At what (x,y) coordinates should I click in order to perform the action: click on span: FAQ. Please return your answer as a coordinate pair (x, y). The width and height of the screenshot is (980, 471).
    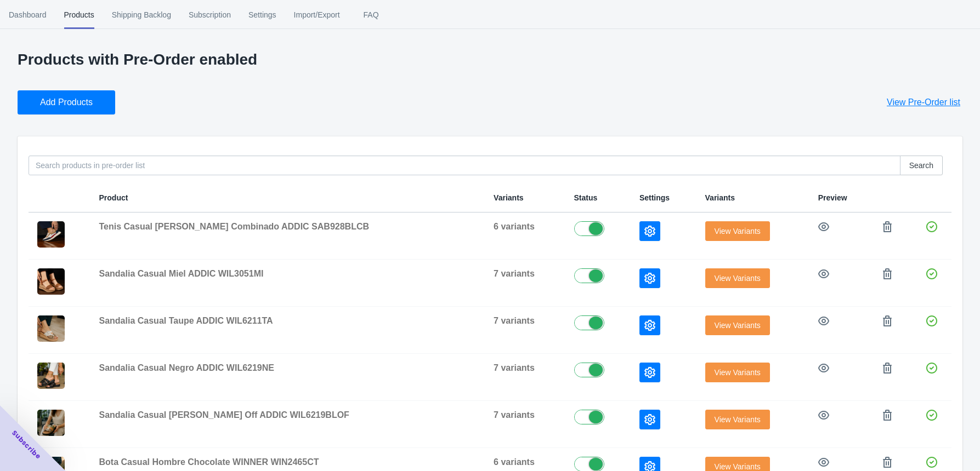
    Looking at the image, I should click on (371, 15).